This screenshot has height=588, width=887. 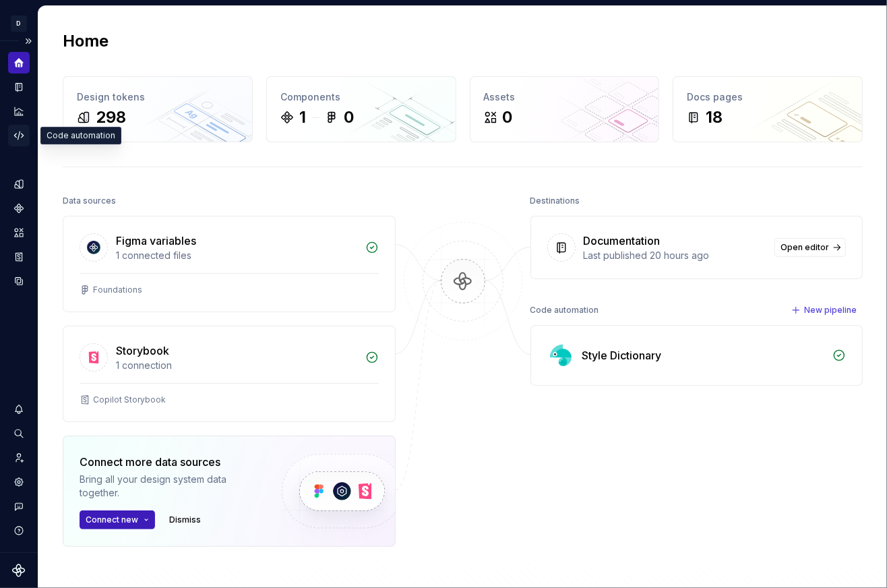 I want to click on div: Foundations, so click(x=117, y=290).